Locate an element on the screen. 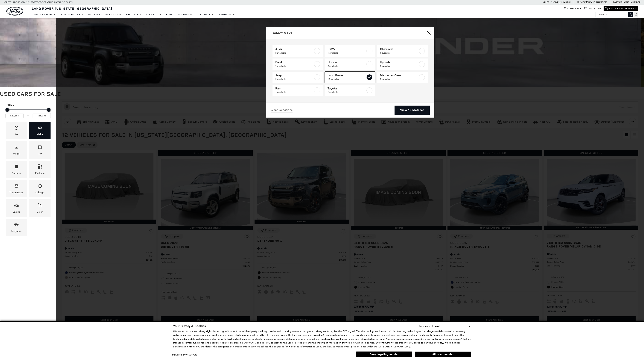 The height and width of the screenshot is (360, 644). a: Honda2 available is located at coordinates (350, 64).